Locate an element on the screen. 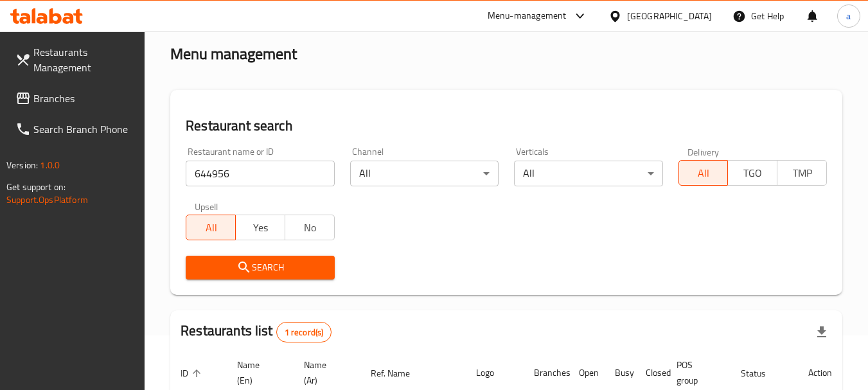 Image resolution: width=868 pixels, height=390 pixels. span: TGO is located at coordinates (752, 173).